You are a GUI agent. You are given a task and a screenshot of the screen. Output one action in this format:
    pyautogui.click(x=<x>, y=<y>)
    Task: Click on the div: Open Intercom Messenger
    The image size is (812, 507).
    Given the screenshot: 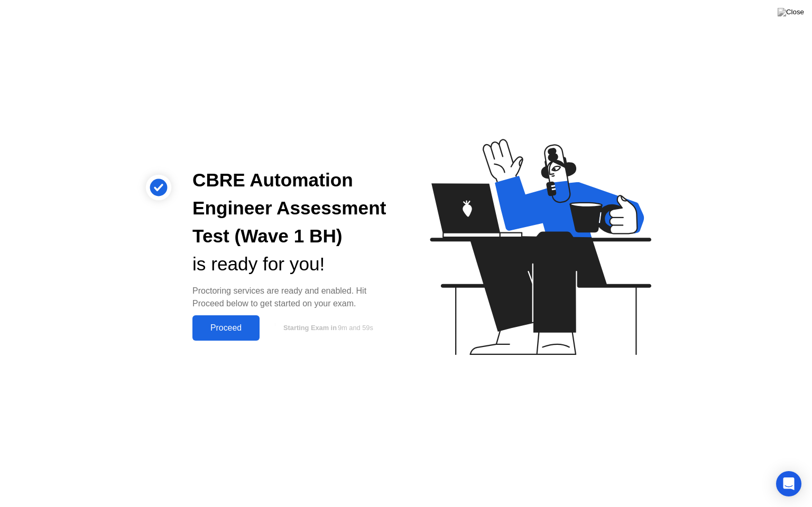 What is the action you would take?
    pyautogui.click(x=789, y=484)
    